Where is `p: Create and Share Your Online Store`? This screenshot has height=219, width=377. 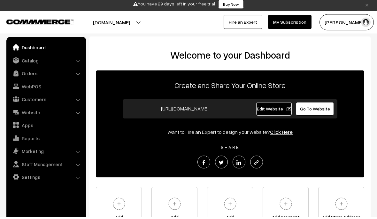 p: Create and Share Your Online Store is located at coordinates (230, 88).